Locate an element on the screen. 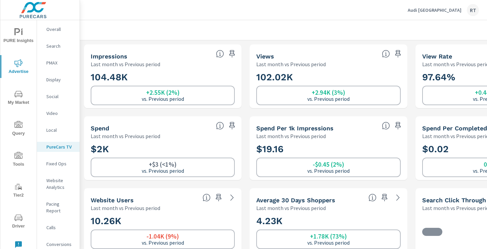 This screenshot has width=487, height=249. h6: +$3 (<1%) is located at coordinates (162, 164).